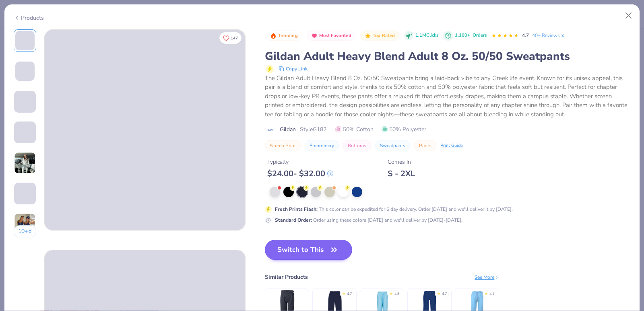 This screenshot has width=644, height=311. I want to click on div: Print Guide, so click(451, 146).